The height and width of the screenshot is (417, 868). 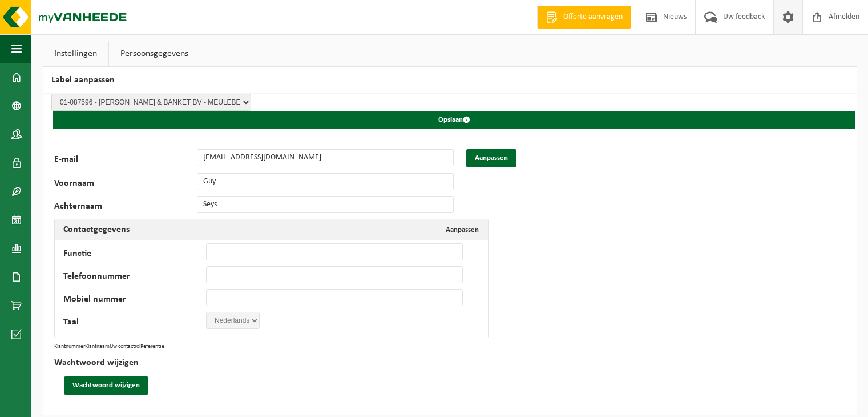 What do you see at coordinates (125, 347) in the screenshot?
I see `th: Uw contactrol` at bounding box center [125, 347].